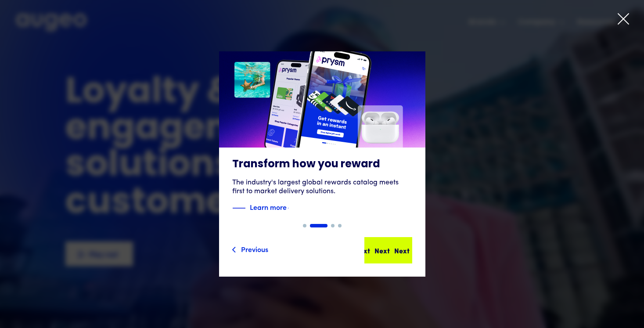 The image size is (644, 328). What do you see at coordinates (340, 226) in the screenshot?
I see `div: Show slide 4 of 4` at bounding box center [340, 226].